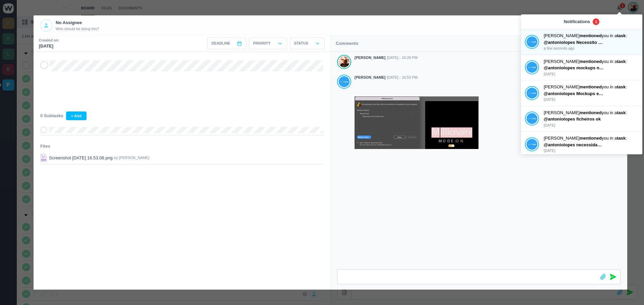  Describe the element at coordinates (591, 48) in the screenshot. I see `p: a few seconds ago` at that location.